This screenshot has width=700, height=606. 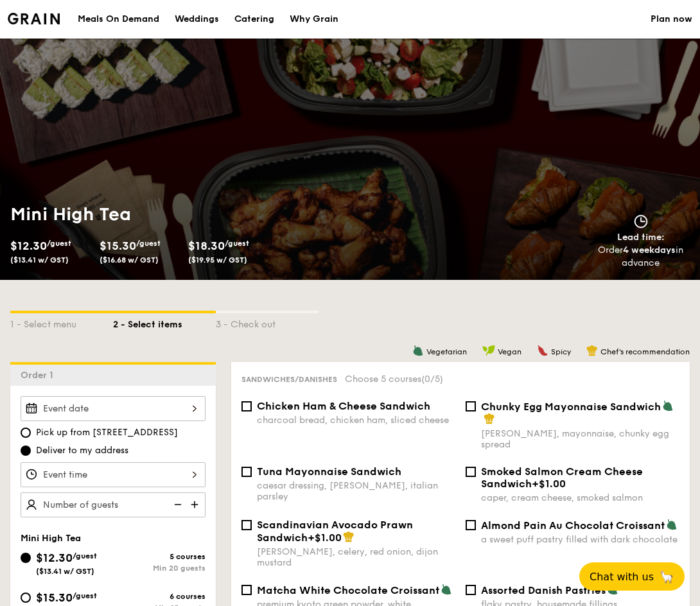 What do you see at coordinates (34, 19) in the screenshot?
I see `a: Logotype` at bounding box center [34, 19].